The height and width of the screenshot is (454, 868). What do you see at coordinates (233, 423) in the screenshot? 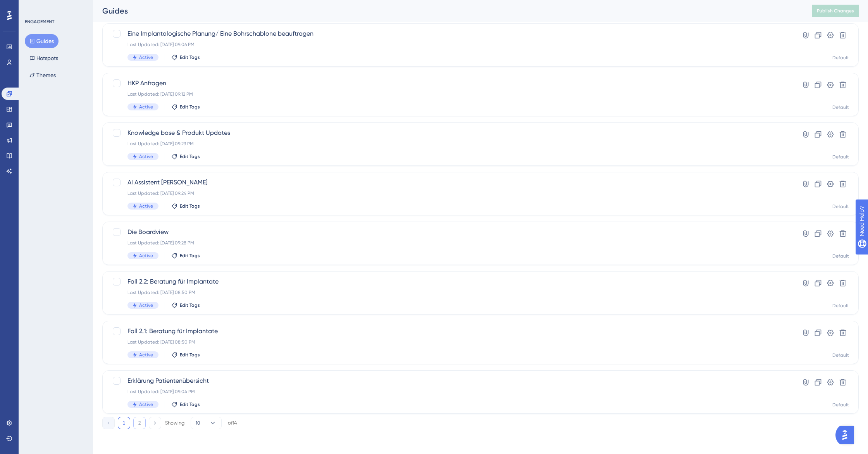
I see `div: of 14` at bounding box center [233, 423].